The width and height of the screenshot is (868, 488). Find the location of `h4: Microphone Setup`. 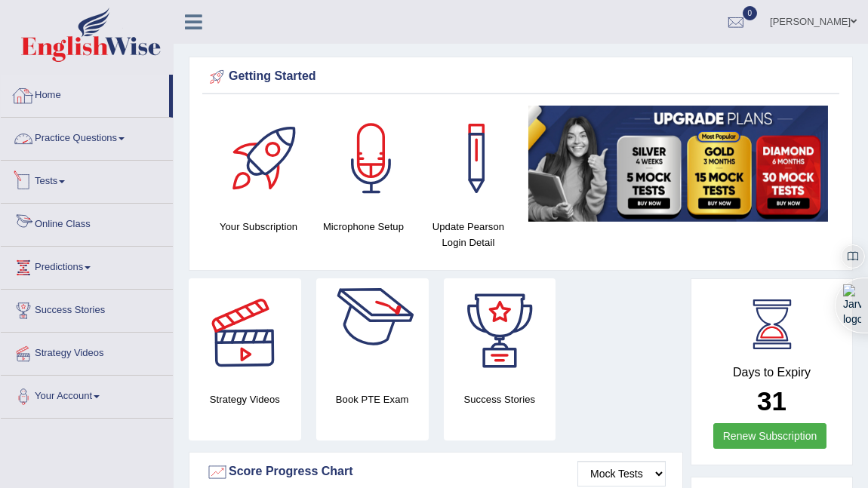

h4: Microphone Setup is located at coordinates (363, 226).